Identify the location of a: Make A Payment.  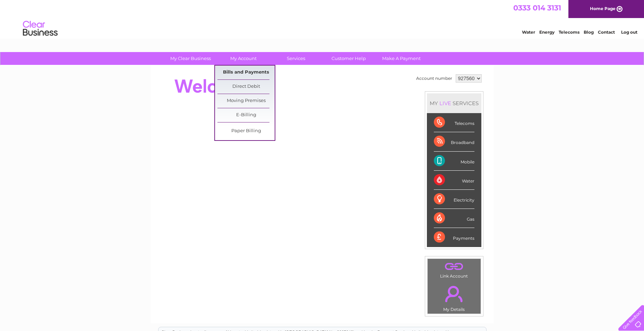
(402, 58).